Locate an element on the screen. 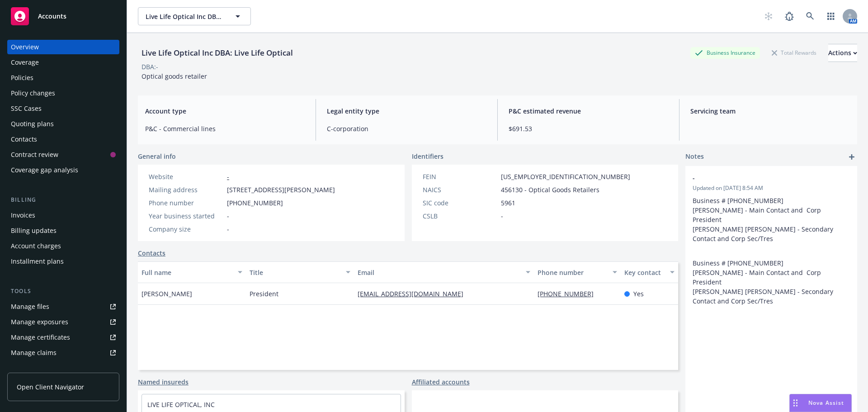  div: Invoices is located at coordinates (23, 215).